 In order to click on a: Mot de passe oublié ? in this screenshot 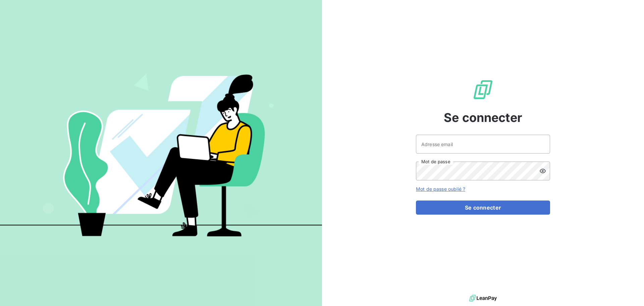, I will do `click(441, 189)`.